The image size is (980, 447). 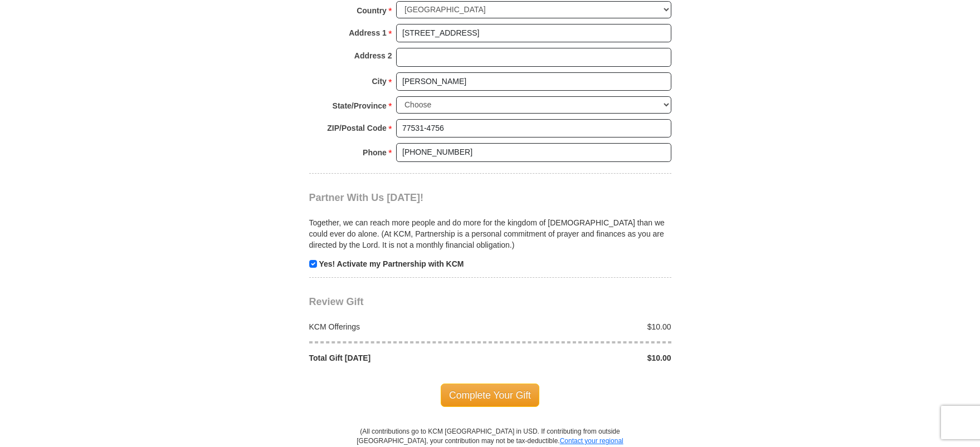 I want to click on strong: State/Province, so click(x=360, y=106).